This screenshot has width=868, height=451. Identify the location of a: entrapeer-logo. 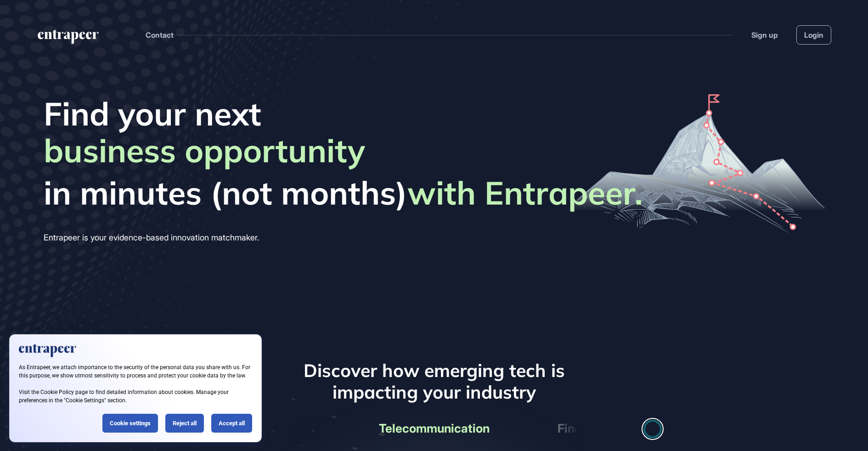
(68, 38).